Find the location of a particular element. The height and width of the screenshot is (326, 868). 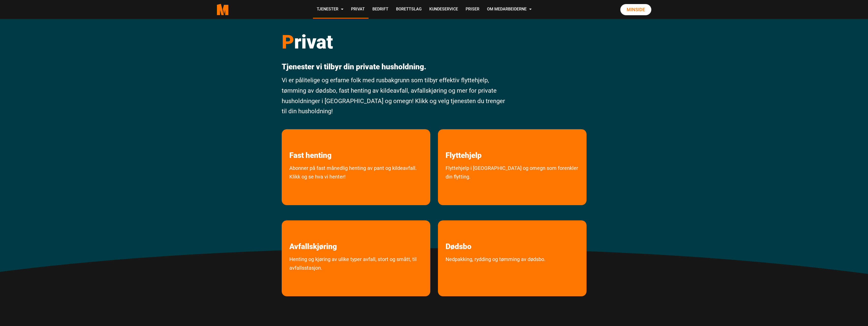

a: Nedpakking, rydding og tømming av dødsbo. is located at coordinates (495, 269).